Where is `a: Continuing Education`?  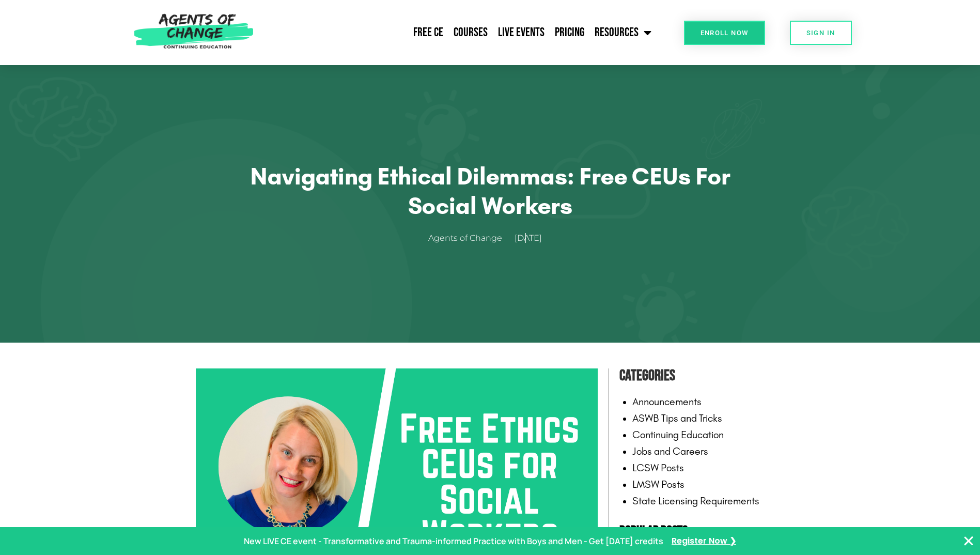 a: Continuing Education is located at coordinates (678, 435).